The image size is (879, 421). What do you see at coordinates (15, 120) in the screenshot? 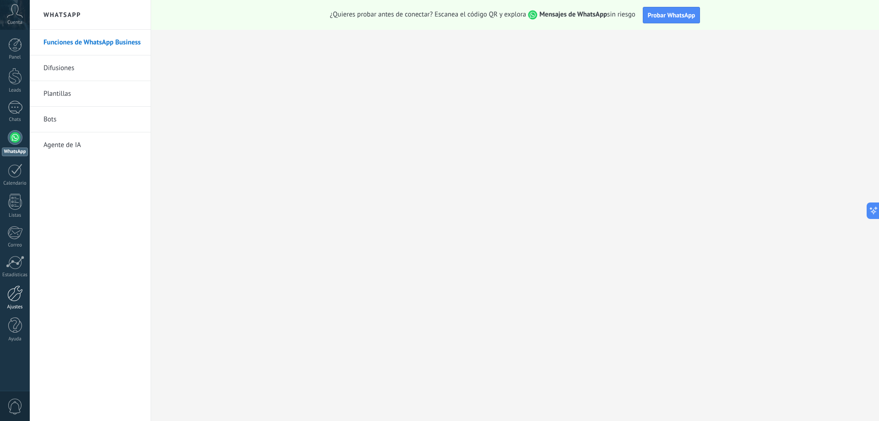
I see `div: Chats` at bounding box center [15, 120].